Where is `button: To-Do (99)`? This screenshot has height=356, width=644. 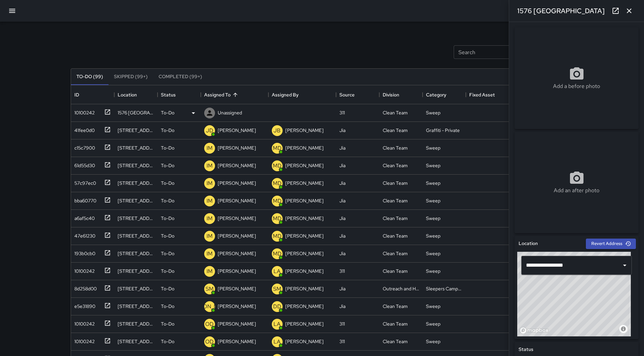 button: To-Do (99) is located at coordinates (90, 77).